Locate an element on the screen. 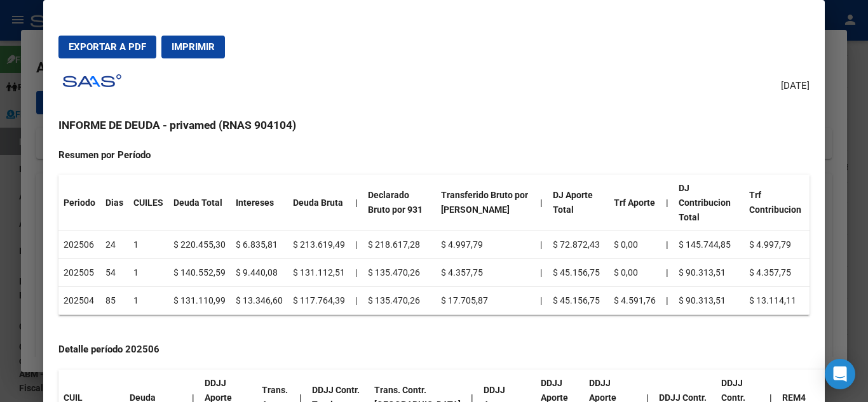  button: Imprimir is located at coordinates (194, 47).